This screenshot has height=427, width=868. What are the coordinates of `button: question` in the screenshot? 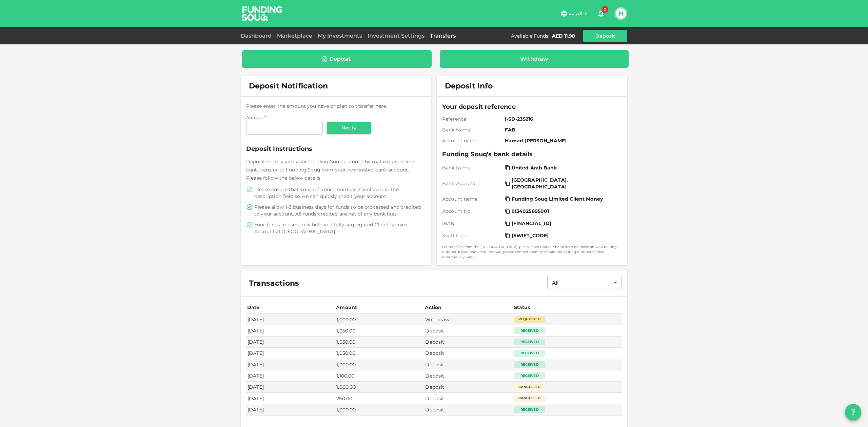 It's located at (853, 412).